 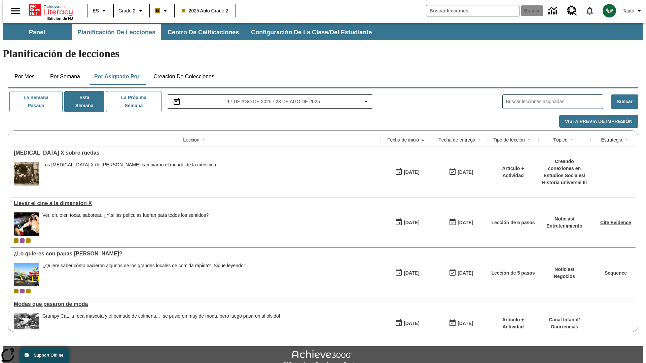 What do you see at coordinates (191, 140) in the screenshot?
I see `div: Lección` at bounding box center [191, 140].